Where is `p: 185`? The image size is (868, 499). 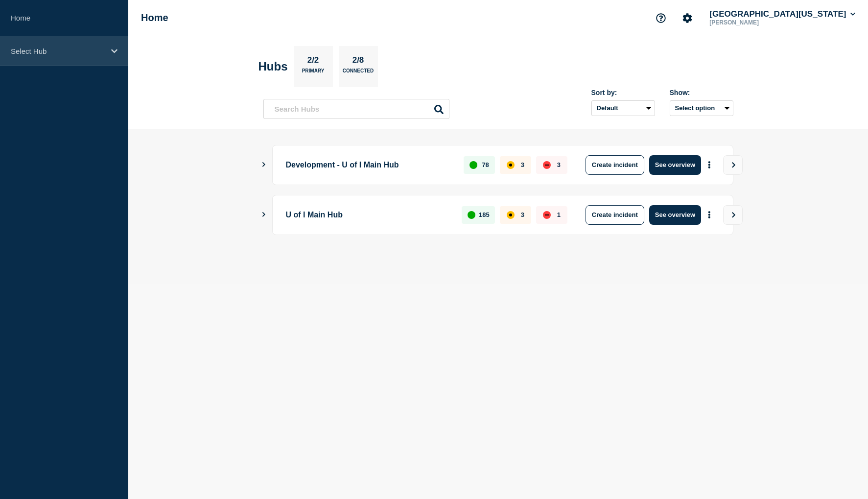
p: 185 is located at coordinates (485, 215).